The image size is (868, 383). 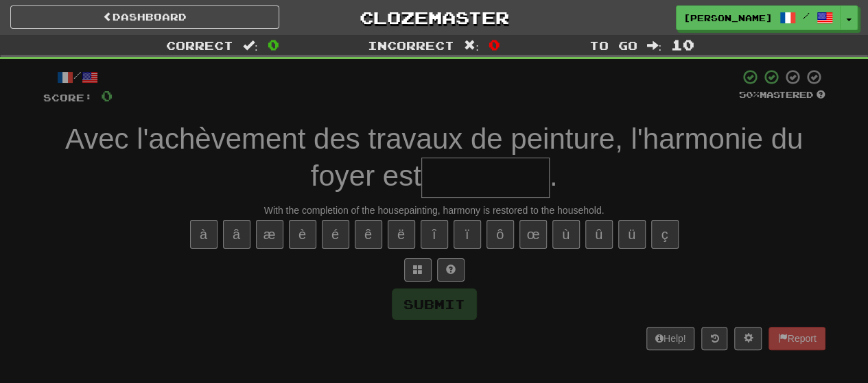 I want to click on button: â, so click(x=237, y=234).